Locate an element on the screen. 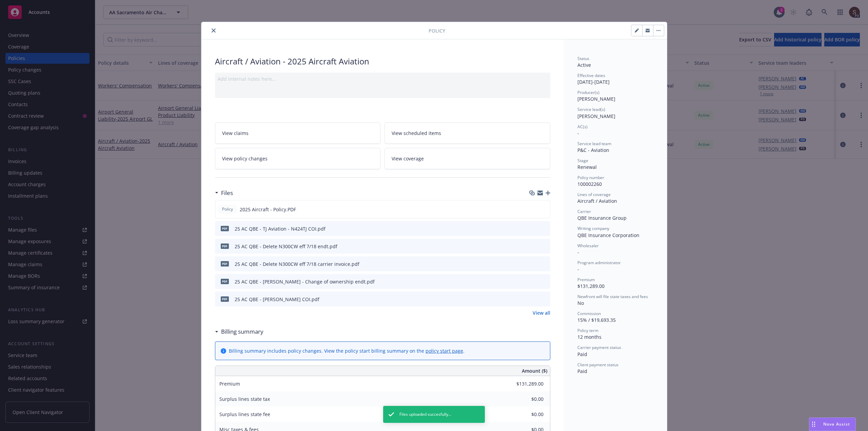  span: View policy changes is located at coordinates (245, 158).